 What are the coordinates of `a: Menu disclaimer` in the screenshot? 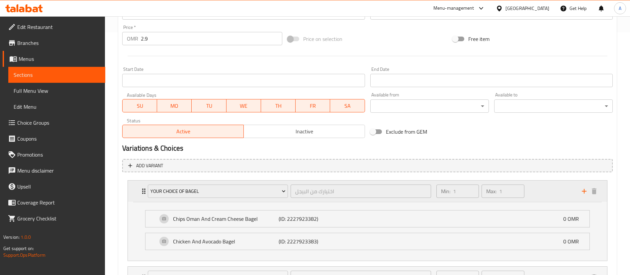 It's located at (54, 170).